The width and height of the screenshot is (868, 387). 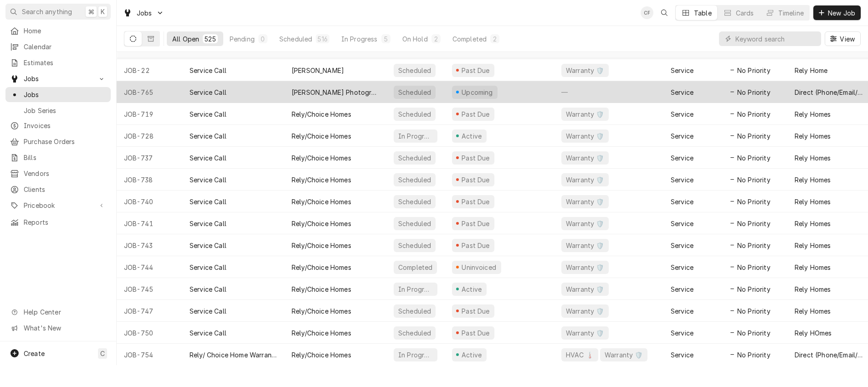 What do you see at coordinates (847, 39) in the screenshot?
I see `span: View` at bounding box center [847, 39].